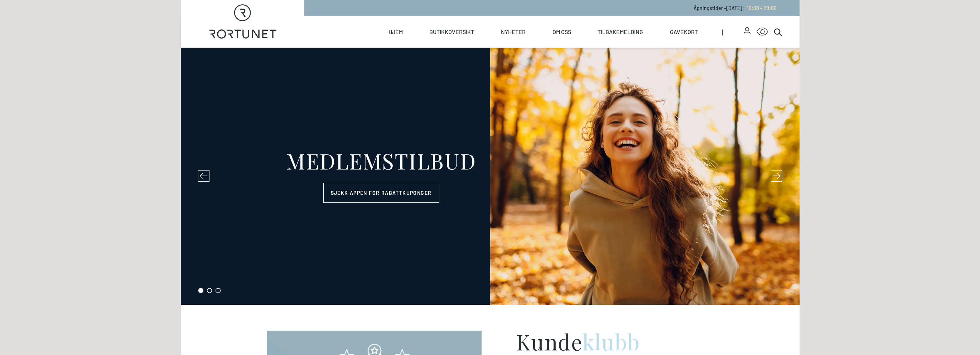  Describe the element at coordinates (381, 193) in the screenshot. I see `a: Sjekk appen for rabattkuponger` at that location.